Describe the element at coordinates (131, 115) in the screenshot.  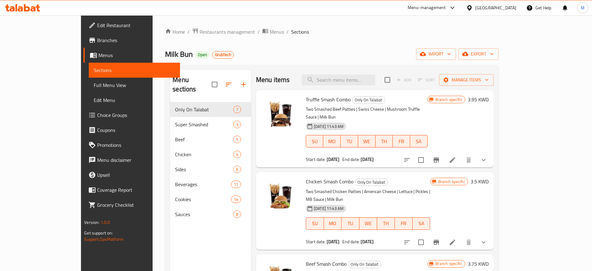
I see `a: Choice Groups` at that location.